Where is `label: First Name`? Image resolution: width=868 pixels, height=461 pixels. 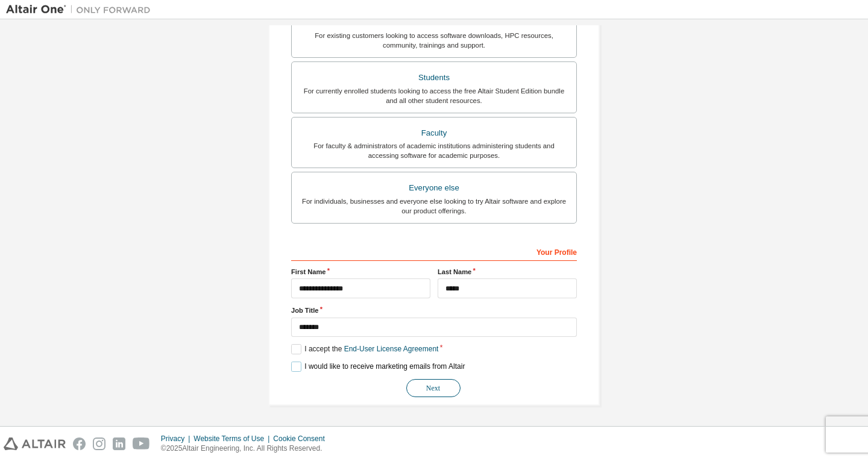
label: First Name is located at coordinates (361, 272).